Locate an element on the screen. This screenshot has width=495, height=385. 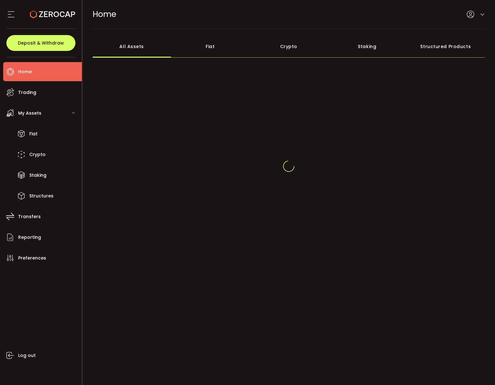
div: All Assets is located at coordinates (132, 46).